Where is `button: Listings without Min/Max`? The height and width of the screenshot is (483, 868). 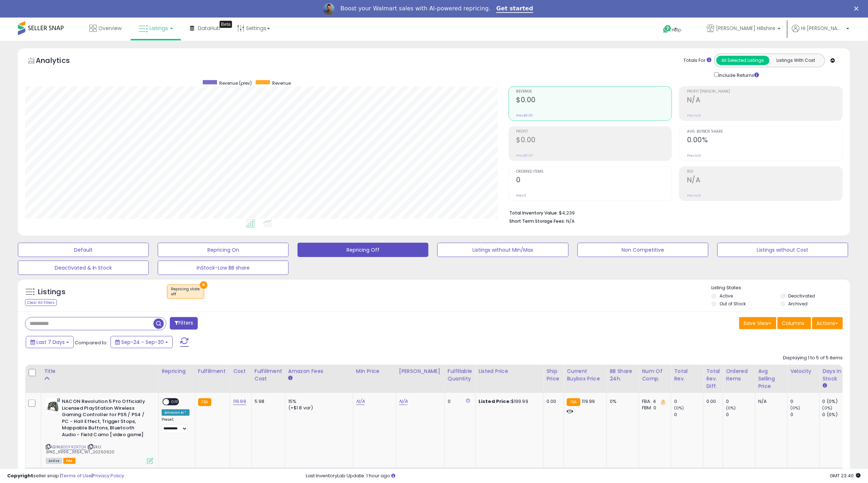 button: Listings without Min/Max is located at coordinates (503, 250).